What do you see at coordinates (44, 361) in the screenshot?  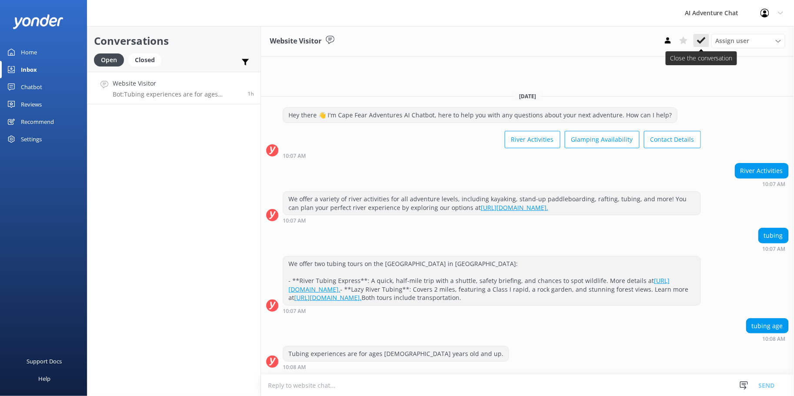 I see `div: Support Docs` at bounding box center [44, 361].